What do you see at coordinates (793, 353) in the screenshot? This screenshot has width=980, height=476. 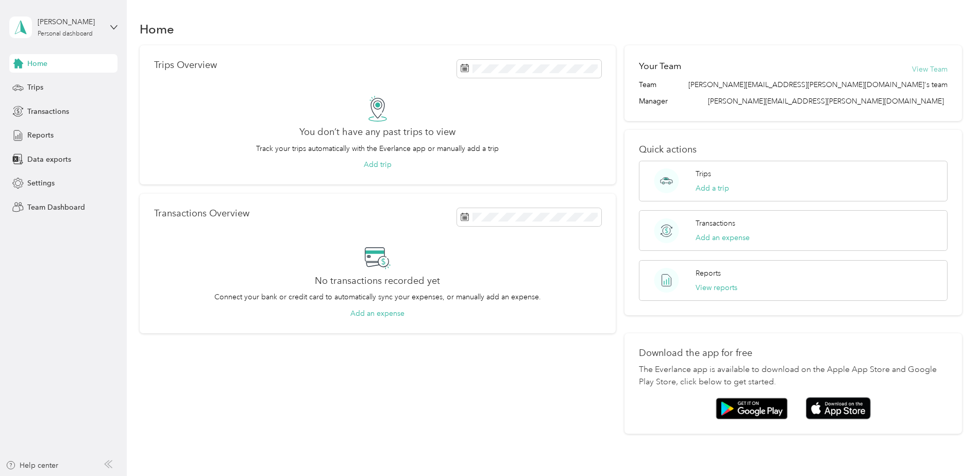 I see `p: Download the app for free` at bounding box center [793, 353].